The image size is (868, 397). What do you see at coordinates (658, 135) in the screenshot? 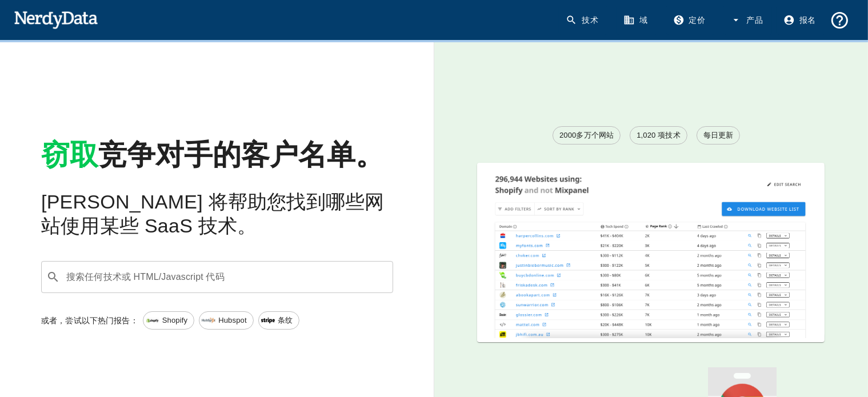
I see `font: 1,020 项技术` at bounding box center [658, 135].